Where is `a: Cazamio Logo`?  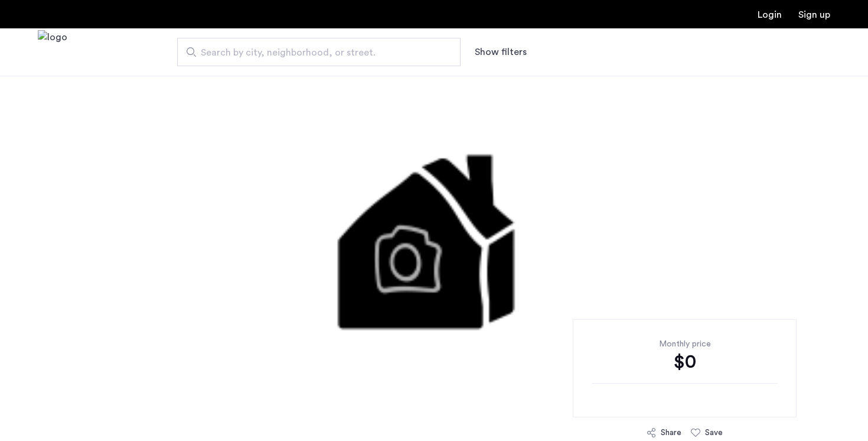
a: Cazamio Logo is located at coordinates (53, 52).